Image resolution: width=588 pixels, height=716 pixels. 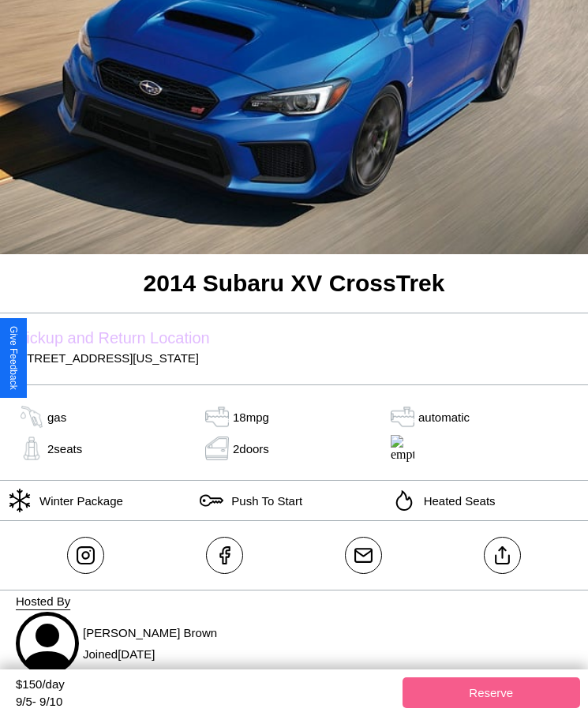 What do you see at coordinates (294, 601) in the screenshot?
I see `p: Hosted By` at bounding box center [294, 601].